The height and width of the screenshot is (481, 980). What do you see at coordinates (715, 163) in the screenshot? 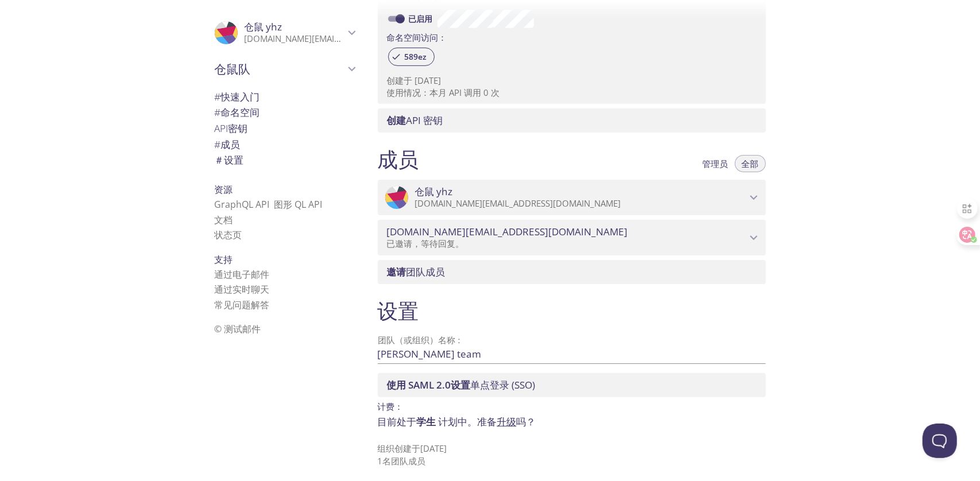
I see `font: 管理员` at bounding box center [715, 163].